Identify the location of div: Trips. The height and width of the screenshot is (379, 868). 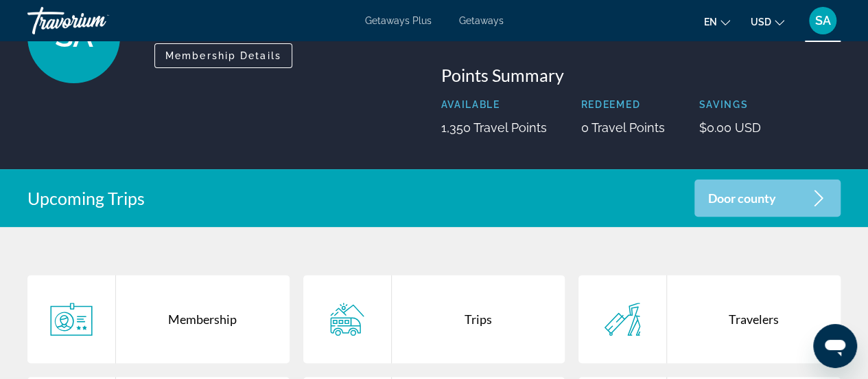
(478, 318).